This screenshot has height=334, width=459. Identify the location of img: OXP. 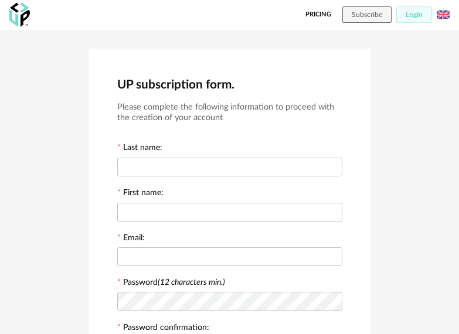
(19, 15).